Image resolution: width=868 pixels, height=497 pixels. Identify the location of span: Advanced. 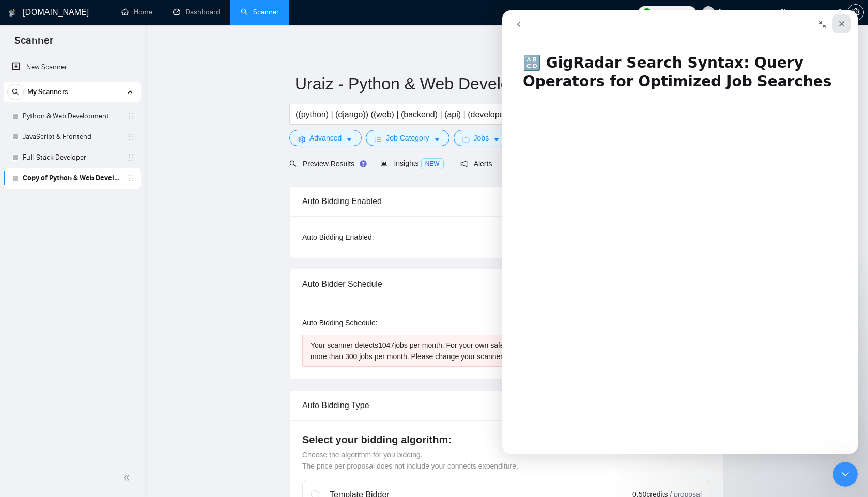
(326, 138).